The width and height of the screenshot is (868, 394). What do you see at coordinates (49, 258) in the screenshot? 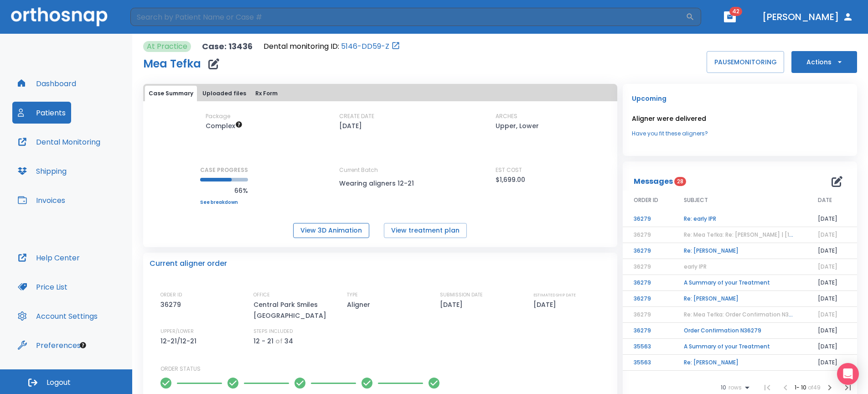
I see `a: Help Center` at bounding box center [49, 258].